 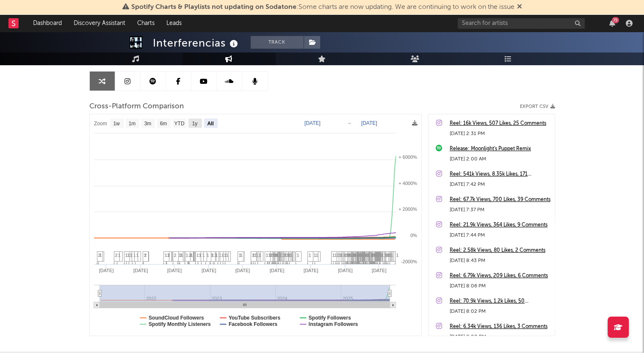 What do you see at coordinates (196, 43) in the screenshot?
I see `div: Interferencias` at bounding box center [196, 43].